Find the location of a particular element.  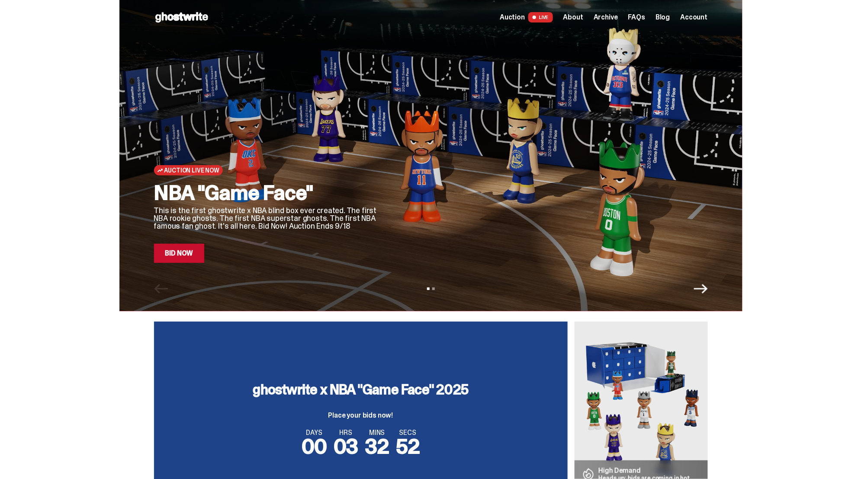

a: Archive is located at coordinates (606, 18).